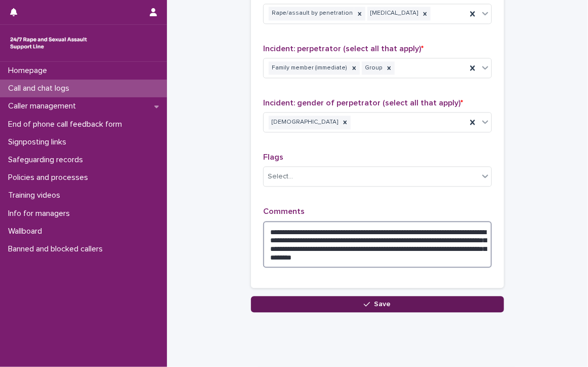 The height and width of the screenshot is (367, 588). Describe the element at coordinates (36, 195) in the screenshot. I see `p: Training videos` at that location.